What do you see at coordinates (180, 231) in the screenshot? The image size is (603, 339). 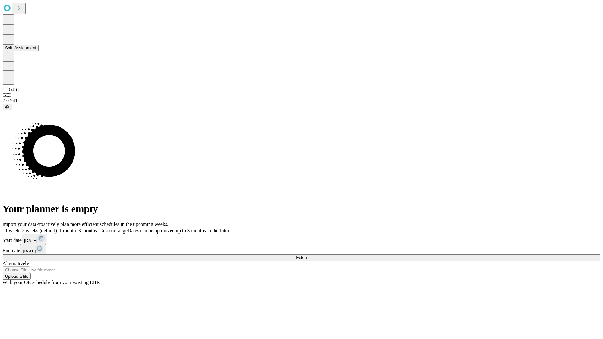 I see `span: Dates can be optimized up to 3 months in the future.` at bounding box center [180, 231].